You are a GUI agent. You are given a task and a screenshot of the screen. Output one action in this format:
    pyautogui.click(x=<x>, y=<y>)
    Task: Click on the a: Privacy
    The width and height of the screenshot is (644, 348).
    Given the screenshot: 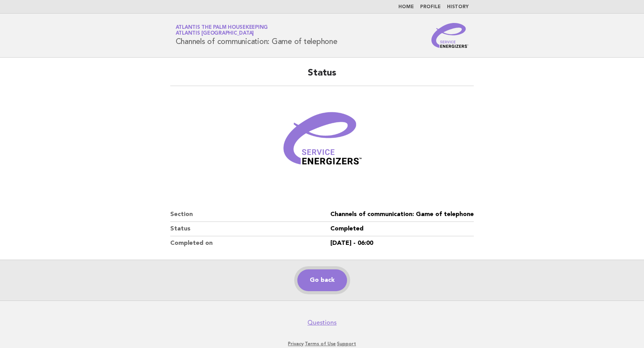 What is the action you would take?
    pyautogui.click(x=296, y=344)
    